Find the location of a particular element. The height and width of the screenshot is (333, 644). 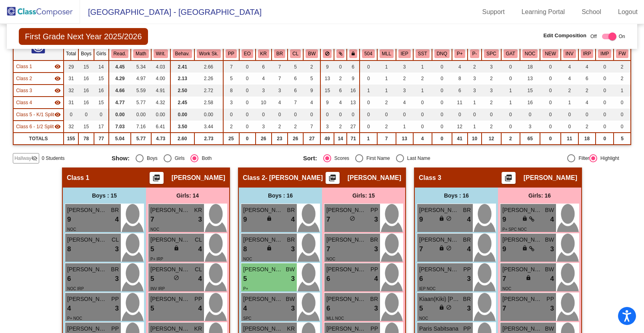

button: Read. is located at coordinates (120, 54).